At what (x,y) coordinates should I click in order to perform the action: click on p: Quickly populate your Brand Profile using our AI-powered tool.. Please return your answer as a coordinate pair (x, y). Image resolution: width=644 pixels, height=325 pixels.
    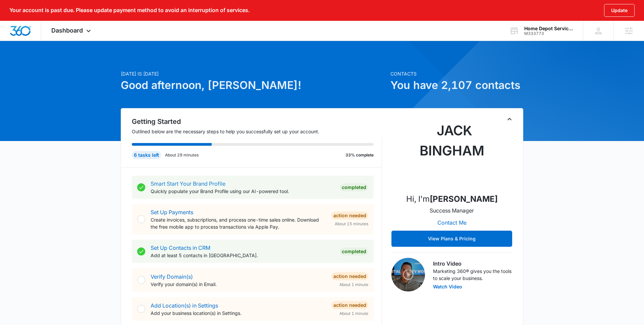
    Looking at the image, I should click on (243, 191).